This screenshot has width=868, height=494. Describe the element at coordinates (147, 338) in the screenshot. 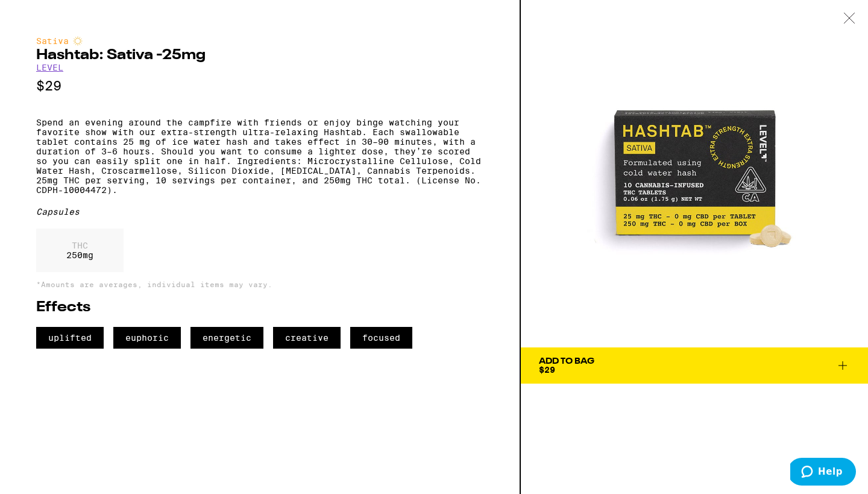

I see `span: euphoric` at that location.